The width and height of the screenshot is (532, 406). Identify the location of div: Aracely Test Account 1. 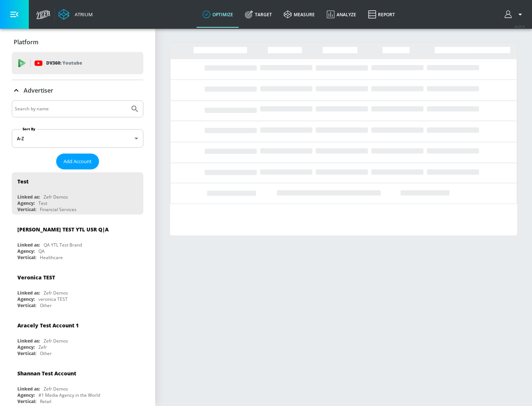
(48, 325).